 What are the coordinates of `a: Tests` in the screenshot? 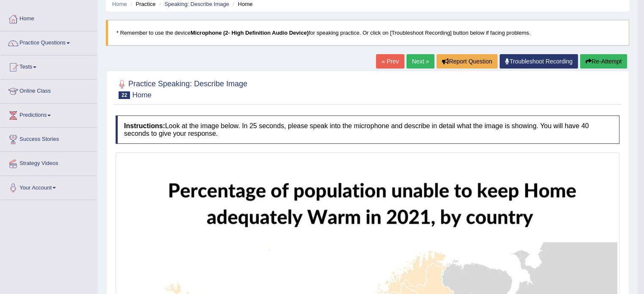 It's located at (49, 66).